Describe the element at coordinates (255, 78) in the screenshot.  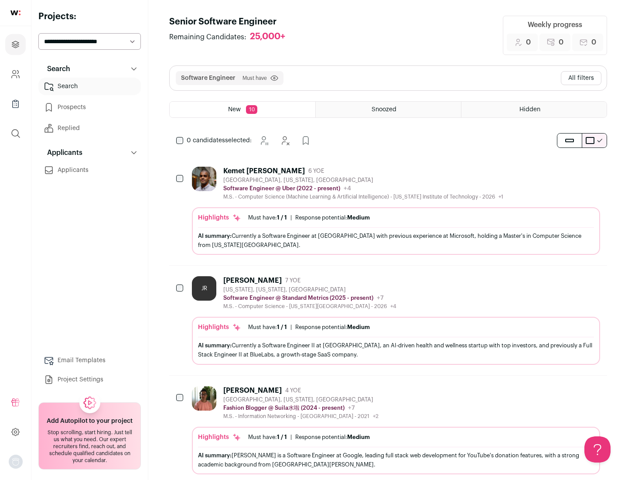
I see `span: Must have` at that location.